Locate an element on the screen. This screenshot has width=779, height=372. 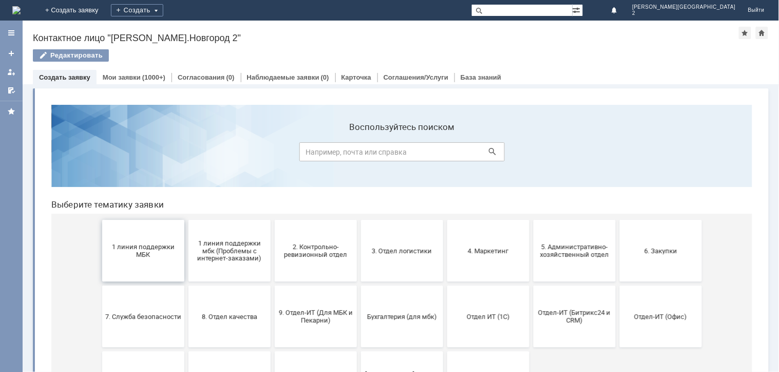
button: Отдел-ИТ (Битрикс24 и CRM) is located at coordinates (532, 220).